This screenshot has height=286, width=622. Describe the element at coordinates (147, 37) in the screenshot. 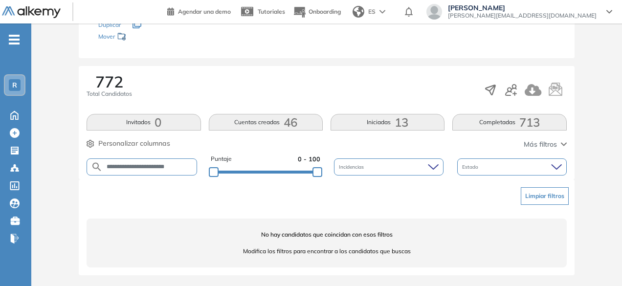

I see `div: Mover` at that location.